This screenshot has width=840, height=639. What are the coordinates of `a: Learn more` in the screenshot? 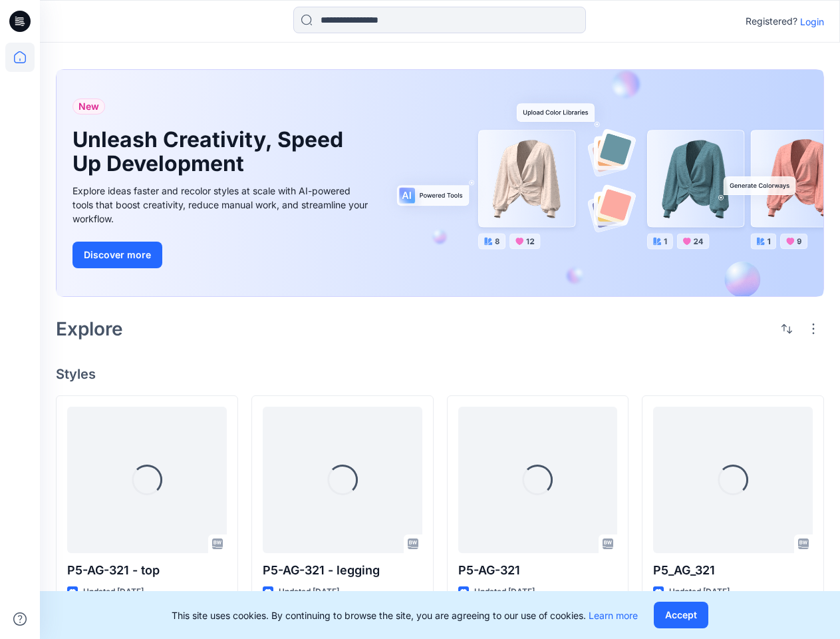 It's located at (613, 615).